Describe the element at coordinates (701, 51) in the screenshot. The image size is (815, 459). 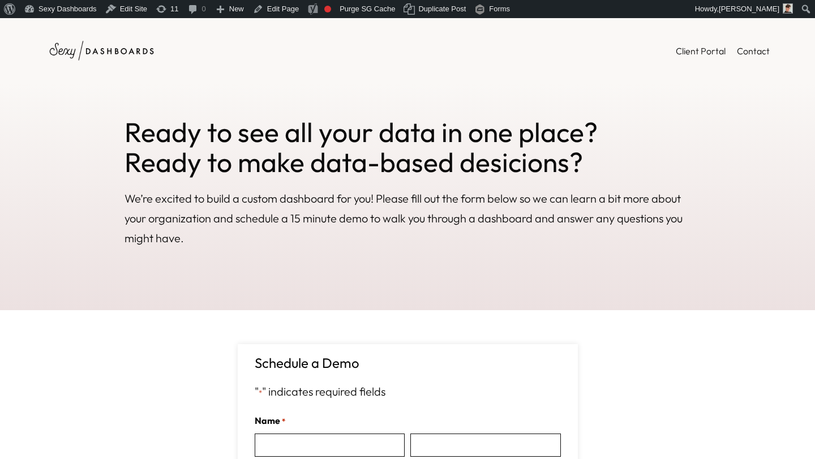
I see `a: Client Portal` at that location.